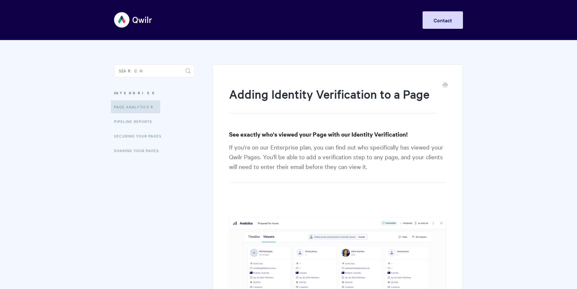  What do you see at coordinates (154, 93) in the screenshot?
I see `h3: Categories` at bounding box center [154, 93].